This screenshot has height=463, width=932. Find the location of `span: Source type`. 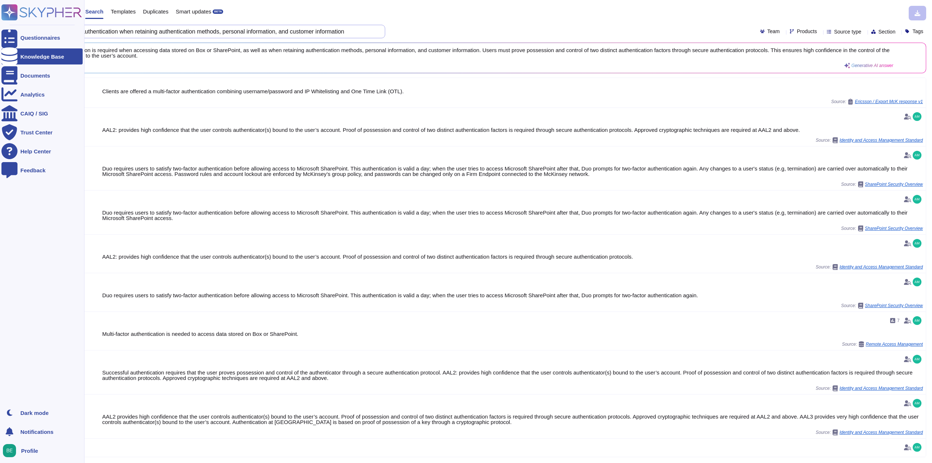

span: Source type is located at coordinates (847, 32).